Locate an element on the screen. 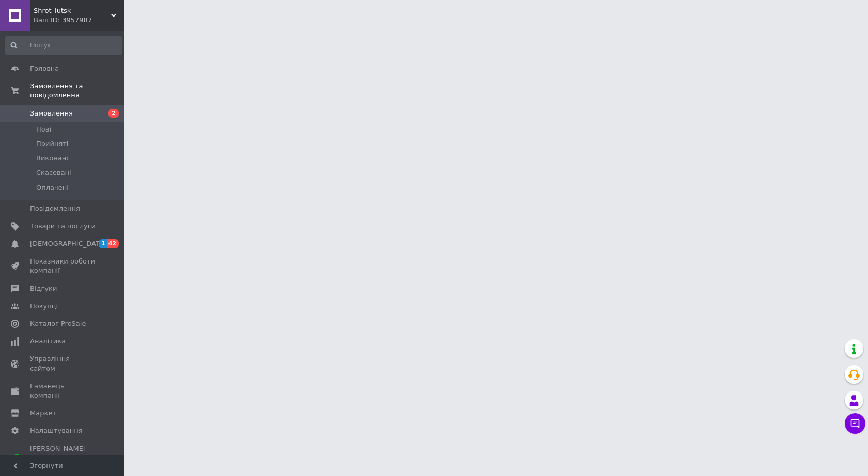 This screenshot has height=476, width=868. span: Відгуки is located at coordinates (44, 289).